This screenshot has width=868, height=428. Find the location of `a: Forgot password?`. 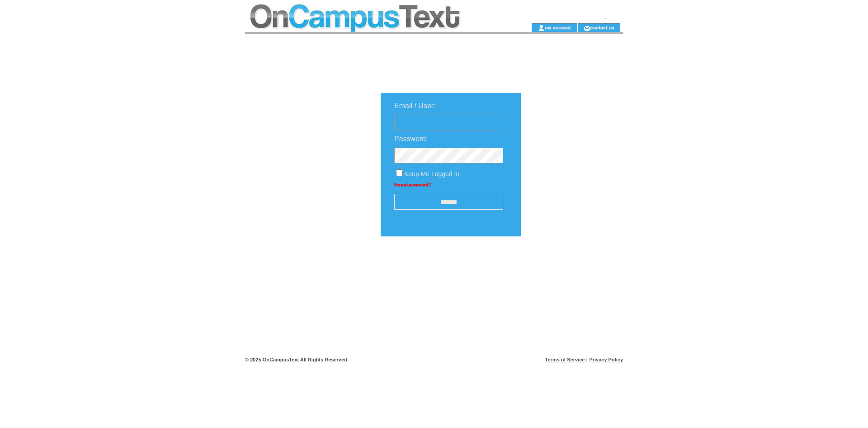

a: Forgot password? is located at coordinates (413, 184).